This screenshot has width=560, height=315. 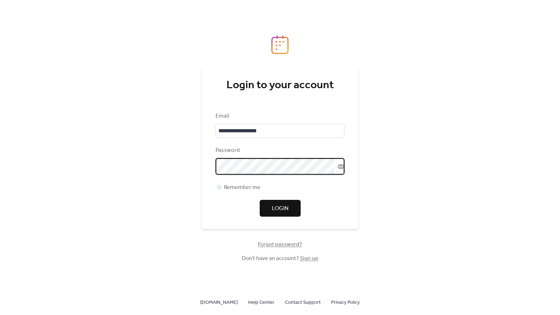 I want to click on img: logo, so click(x=280, y=45).